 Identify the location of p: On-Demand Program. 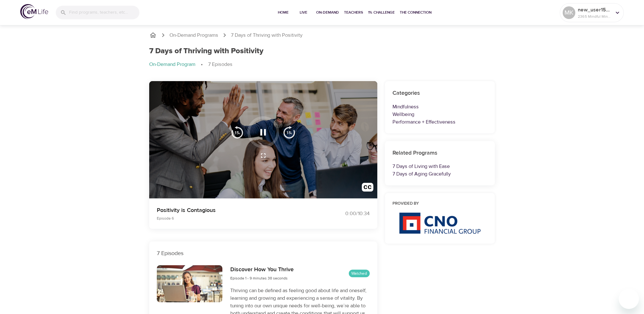
(172, 64).